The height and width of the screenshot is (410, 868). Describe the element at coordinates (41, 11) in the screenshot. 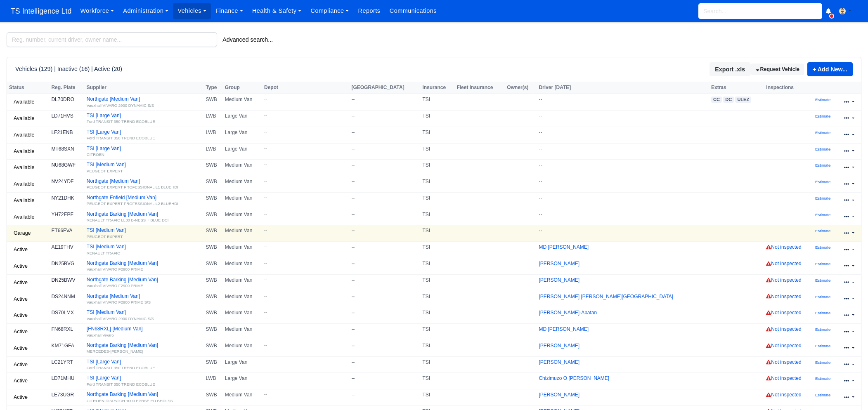

I see `a: TS Intelligence Ltd` at that location.